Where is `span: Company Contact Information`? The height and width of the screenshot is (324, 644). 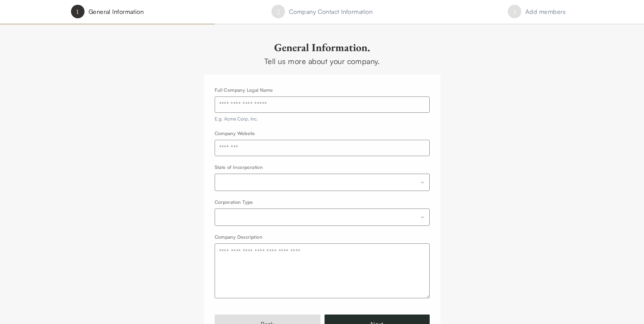
span: Company Contact Information is located at coordinates (331, 11).